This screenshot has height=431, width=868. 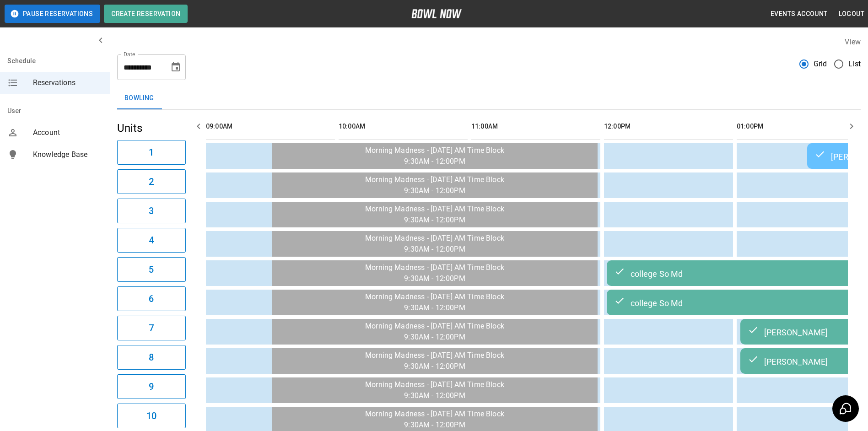 I want to click on h6: 9, so click(x=151, y=387).